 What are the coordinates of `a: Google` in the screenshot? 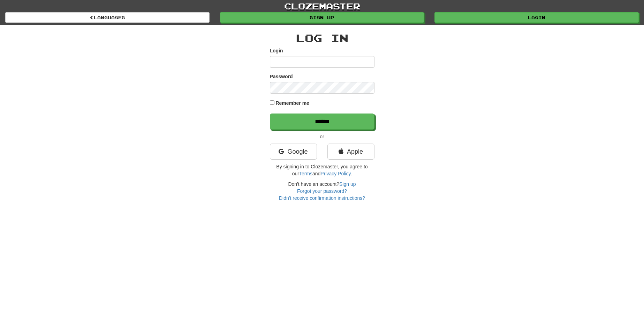 It's located at (293, 151).